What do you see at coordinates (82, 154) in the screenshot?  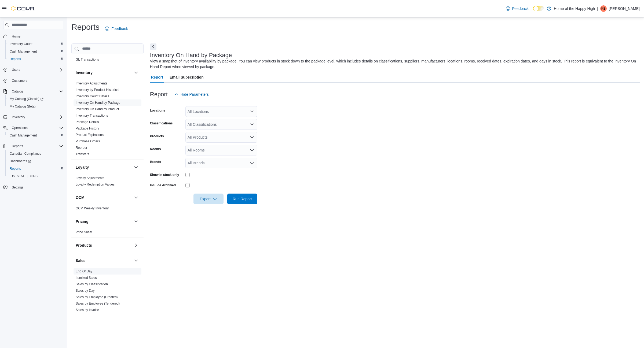 I see `span: Transfers` at bounding box center [82, 154].